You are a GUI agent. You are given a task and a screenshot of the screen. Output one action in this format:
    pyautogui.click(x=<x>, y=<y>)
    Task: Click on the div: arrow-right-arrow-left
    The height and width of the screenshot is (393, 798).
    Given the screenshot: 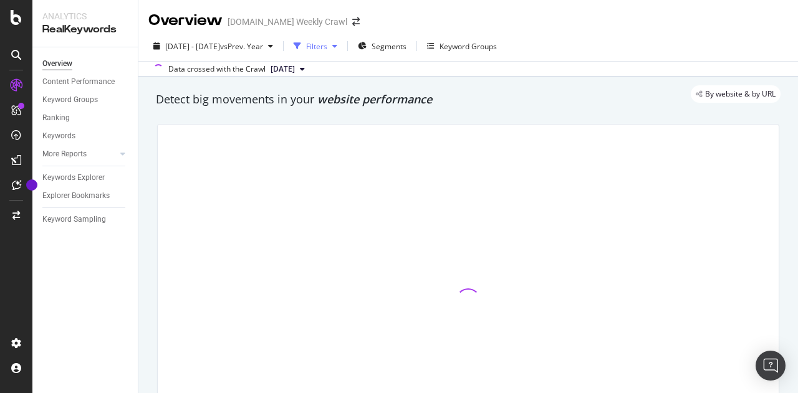 What is the action you would take?
    pyautogui.click(x=356, y=22)
    